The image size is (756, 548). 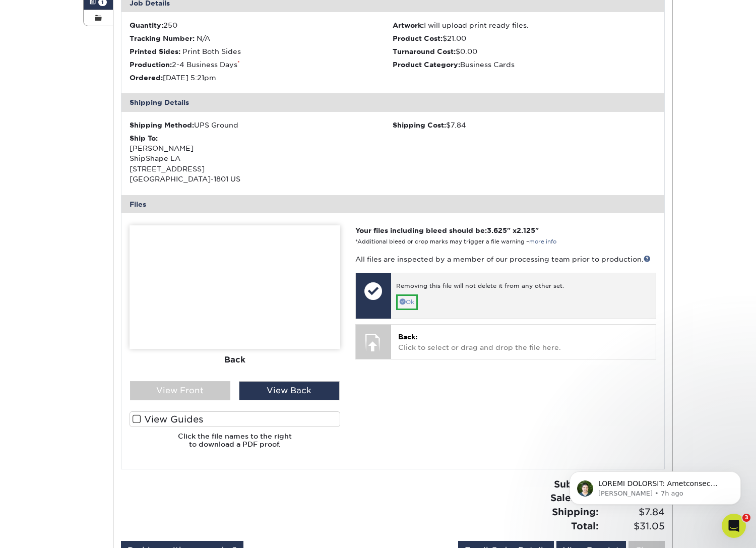 I want to click on span: Back:, so click(x=408, y=337).